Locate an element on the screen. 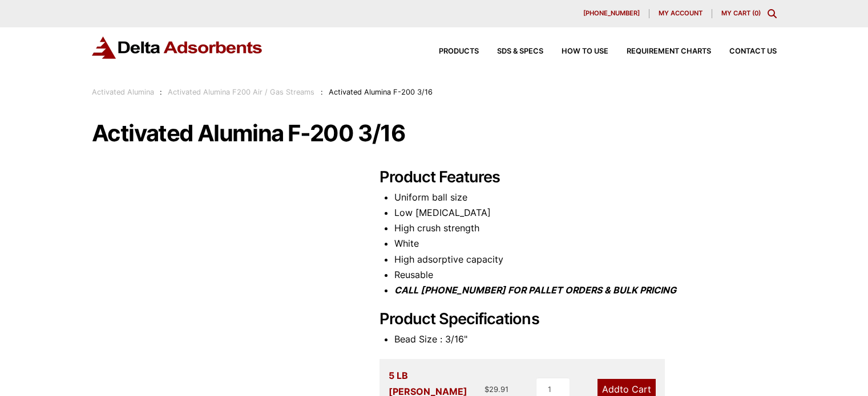  a: Delta Adsorbents is located at coordinates (178, 47).